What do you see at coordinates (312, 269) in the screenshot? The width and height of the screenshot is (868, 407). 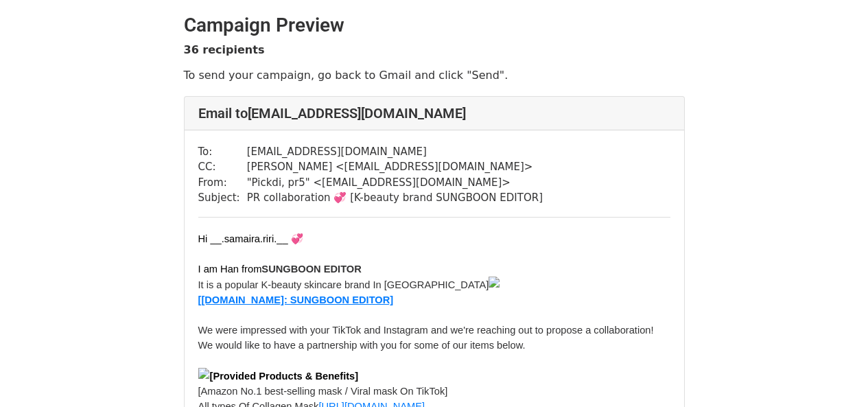 I see `span: SUNGBOON EDITOR` at bounding box center [312, 269].